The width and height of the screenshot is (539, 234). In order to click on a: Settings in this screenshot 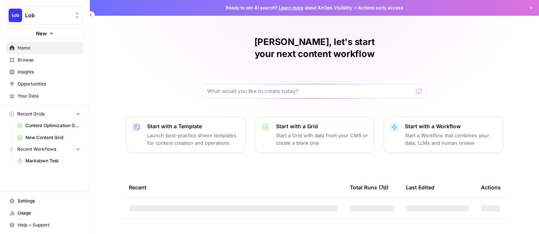, I will do `click(45, 201)`.